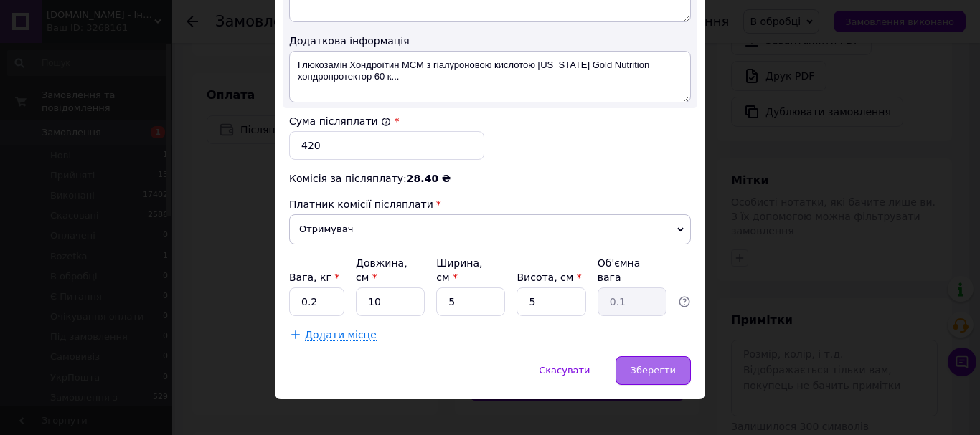 Image resolution: width=980 pixels, height=435 pixels. What do you see at coordinates (549, 277) in the screenshot?
I see `label: Висота, см` at bounding box center [549, 277].